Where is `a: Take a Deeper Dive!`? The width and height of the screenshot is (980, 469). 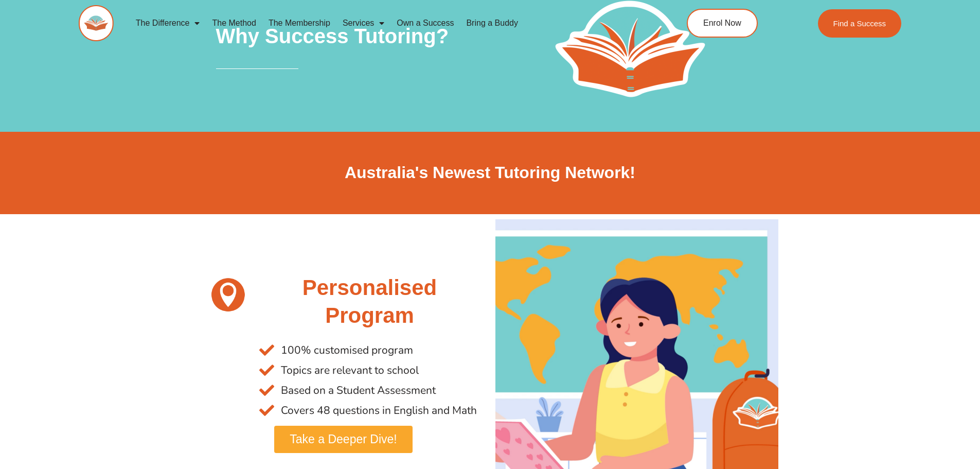
a: Take a Deeper Dive! is located at coordinates (343, 439).